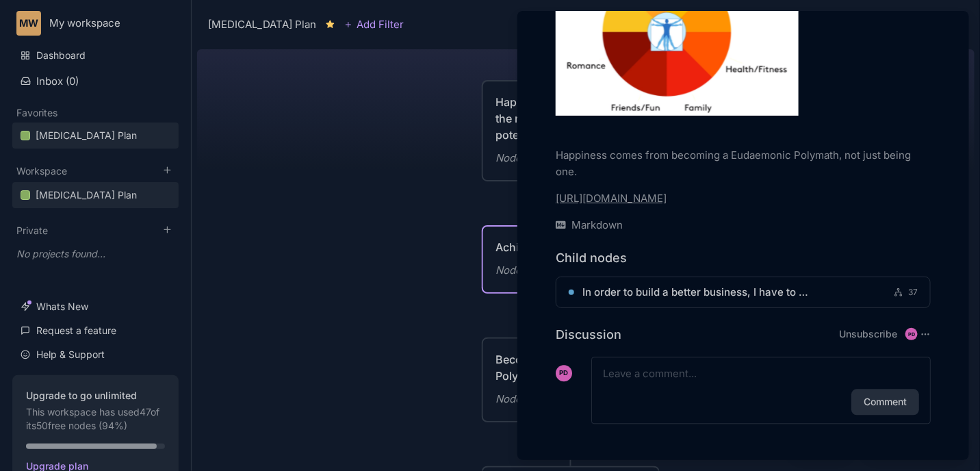 This screenshot has height=471, width=980. I want to click on button: Unsubscribe, so click(868, 334).